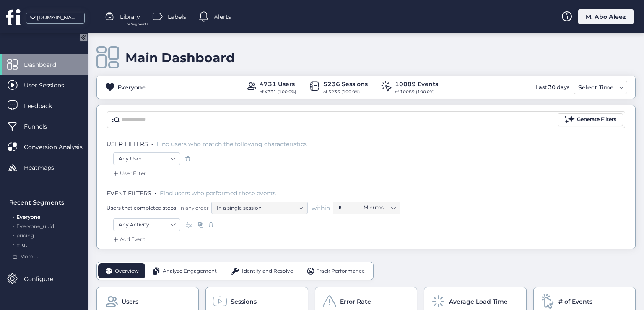 This screenshot has height=310, width=644. What do you see at coordinates (478, 302) in the screenshot?
I see `span: Average Load Time` at bounding box center [478, 302].